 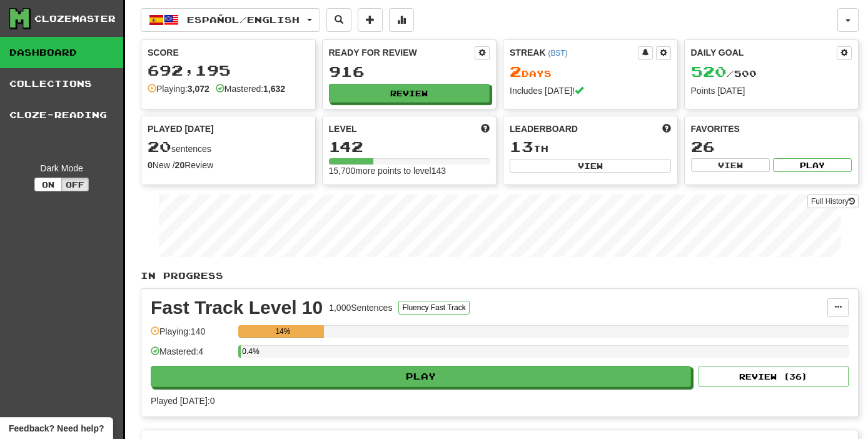 What do you see at coordinates (250, 89) in the screenshot?
I see `div: Mastered:` at bounding box center [250, 89].